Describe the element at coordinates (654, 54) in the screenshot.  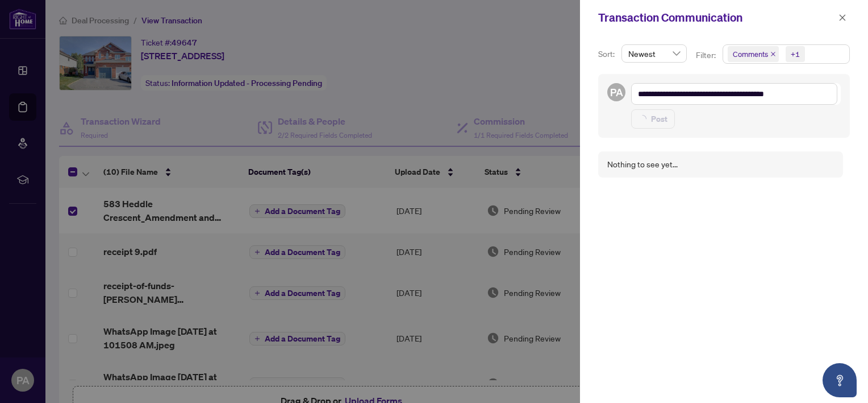
I see `span: Newest` at that location.